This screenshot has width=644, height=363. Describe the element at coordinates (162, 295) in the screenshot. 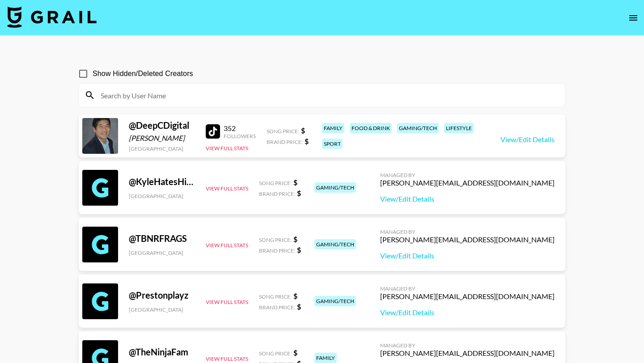

I see `div: @ Prestonplayz` at that location.